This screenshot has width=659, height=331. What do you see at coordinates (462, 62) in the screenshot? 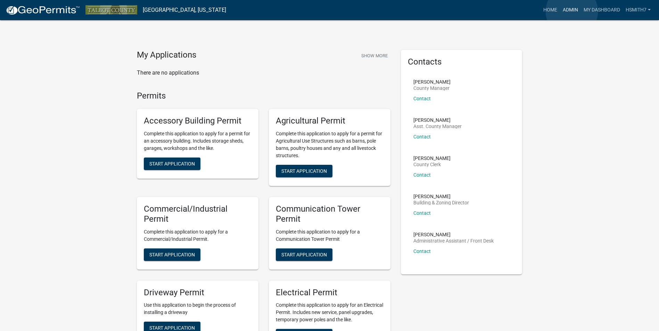
I see `h5: Contacts` at bounding box center [462, 62].